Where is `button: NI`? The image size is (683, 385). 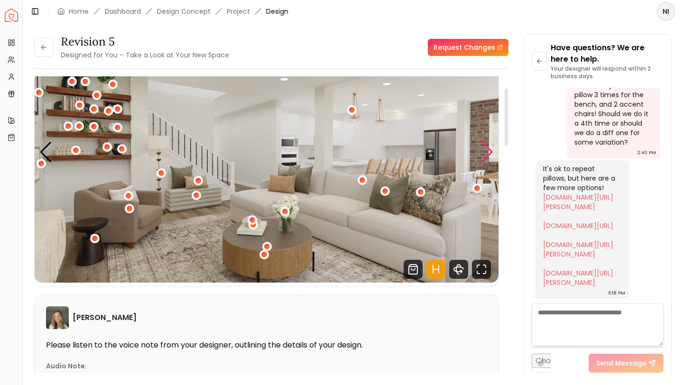
button: NI is located at coordinates (666, 11).